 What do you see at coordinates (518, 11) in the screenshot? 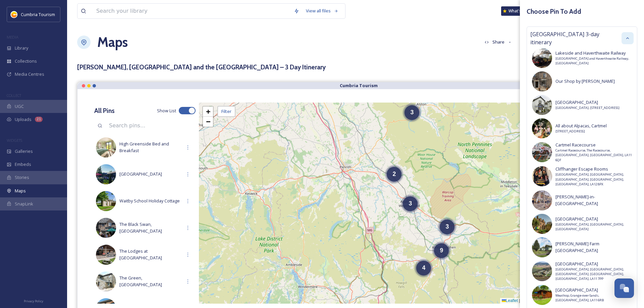
I see `a: What's New` at bounding box center [518, 11].